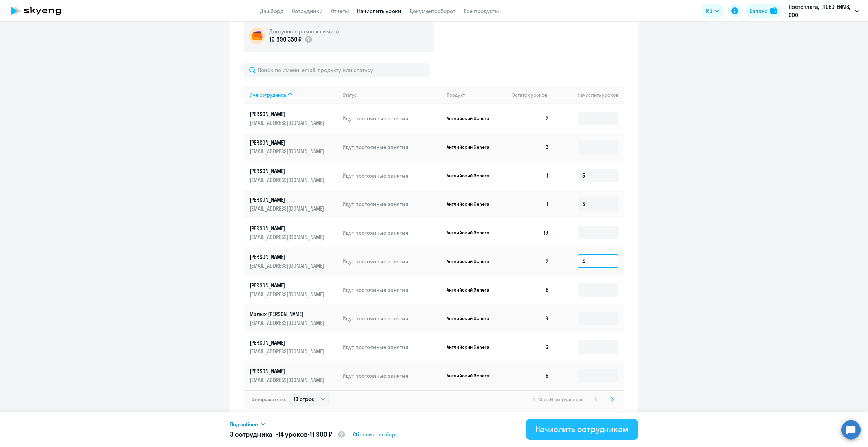 The height and width of the screenshot is (447, 868). What do you see at coordinates (531, 376) in the screenshot?
I see `td: 5` at bounding box center [531, 376].